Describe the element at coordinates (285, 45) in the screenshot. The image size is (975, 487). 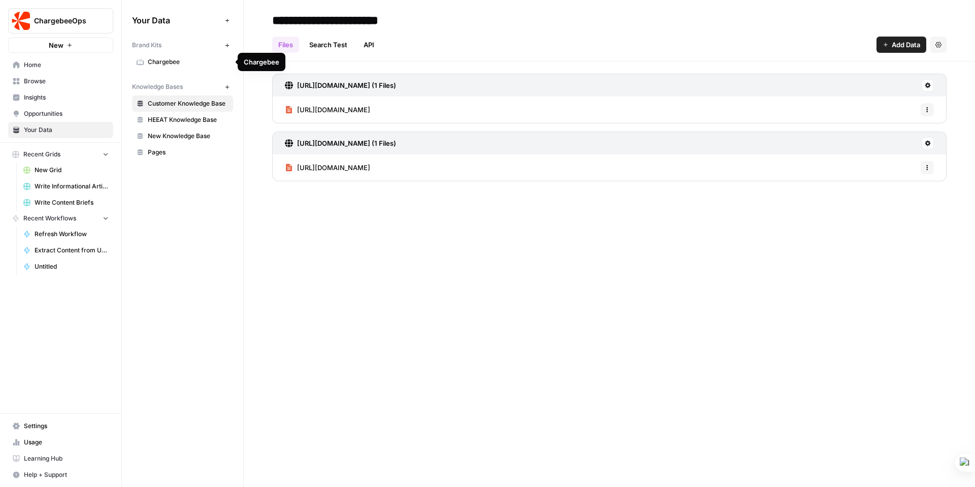
I see `a: Files` at that location.